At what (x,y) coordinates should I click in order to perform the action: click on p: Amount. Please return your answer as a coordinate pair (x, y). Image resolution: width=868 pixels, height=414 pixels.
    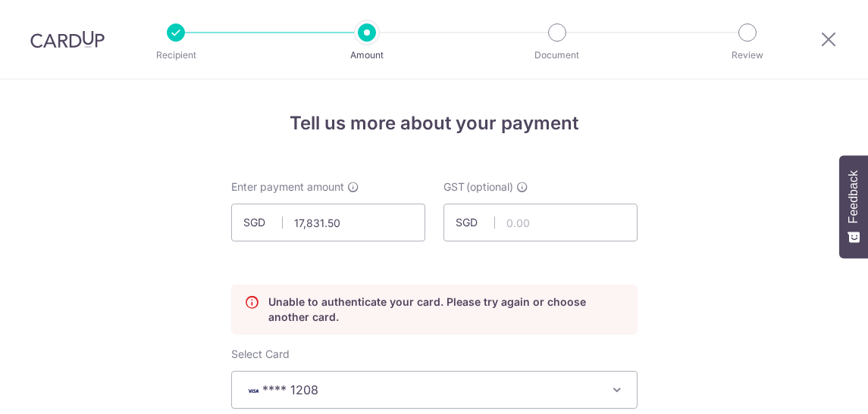
    Looking at the image, I should click on (367, 55).